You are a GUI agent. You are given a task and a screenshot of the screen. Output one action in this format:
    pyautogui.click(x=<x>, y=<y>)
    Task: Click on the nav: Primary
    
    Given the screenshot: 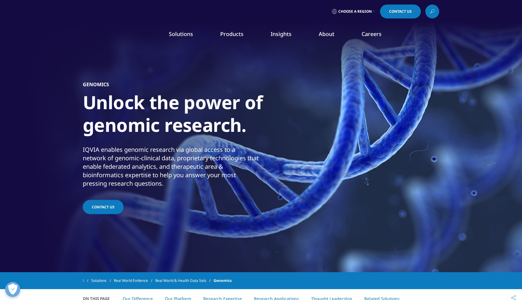 What is the action you would take?
    pyautogui.click(x=287, y=35)
    